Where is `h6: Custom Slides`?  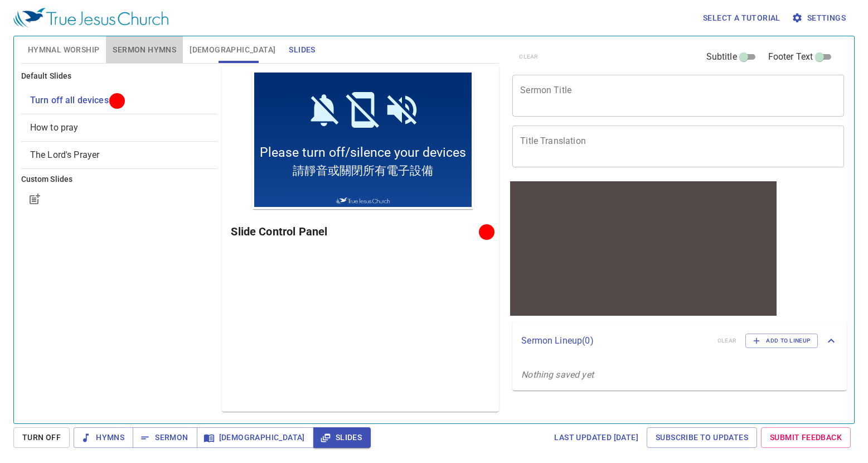 h6: Custom Slides is located at coordinates (119, 180).